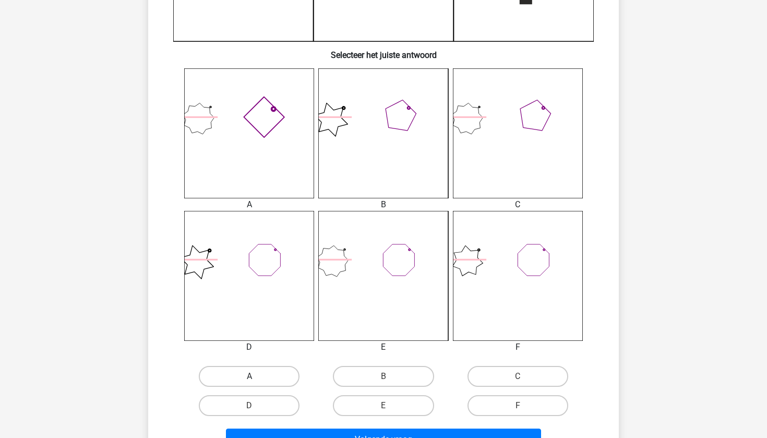 This screenshot has height=438, width=767. What do you see at coordinates (249, 347) in the screenshot?
I see `div: D` at bounding box center [249, 347].